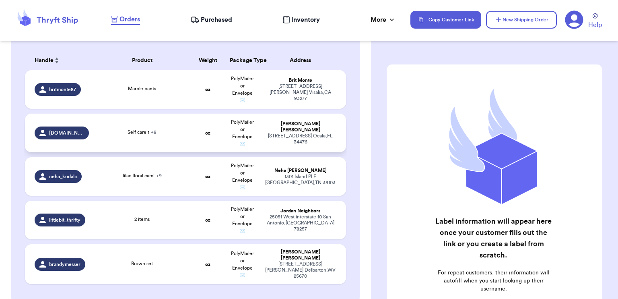 This screenshot has height=299, width=618. Describe the element at coordinates (305, 20) in the screenshot. I see `span: Inventory` at that location.